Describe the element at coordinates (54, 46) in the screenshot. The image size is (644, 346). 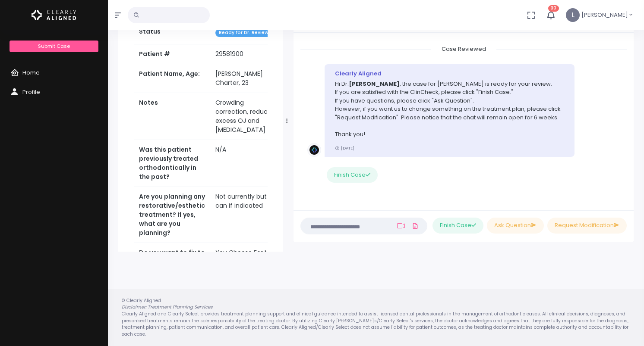
I see `a: Submit Case` at that location.